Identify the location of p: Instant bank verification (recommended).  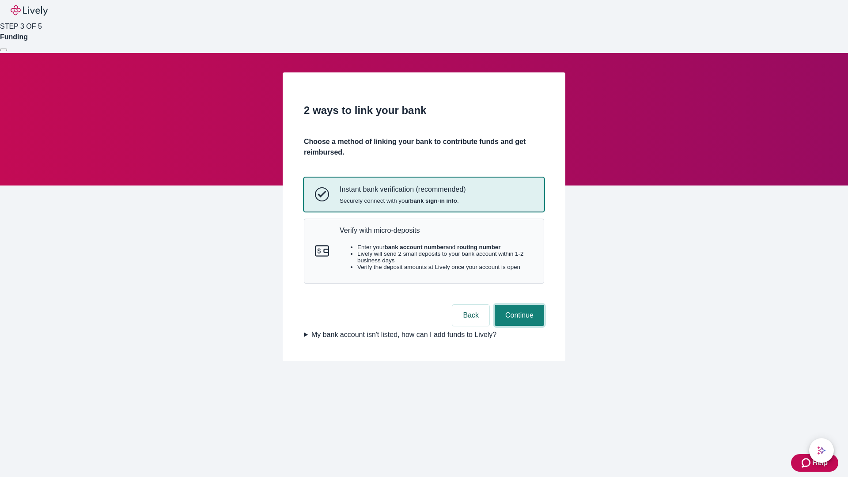
(402, 189).